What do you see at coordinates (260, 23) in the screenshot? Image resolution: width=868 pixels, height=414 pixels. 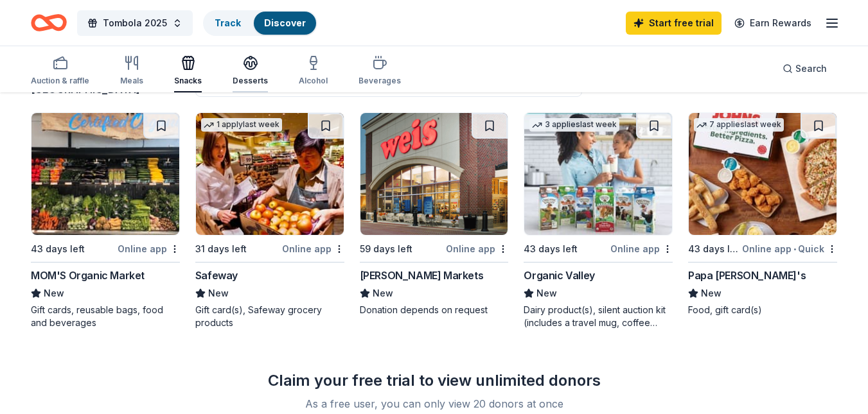 I see `button: TrackDiscover` at bounding box center [260, 23].